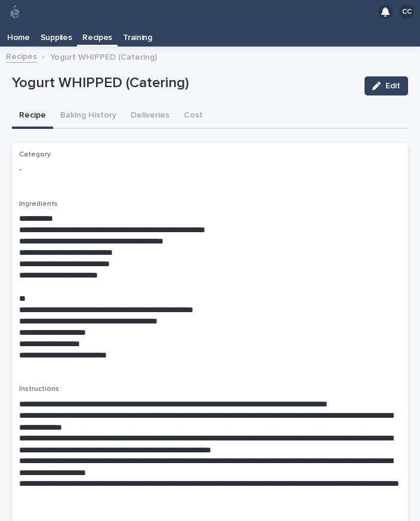 The height and width of the screenshot is (521, 420). Describe the element at coordinates (56, 34) in the screenshot. I see `p: Supplies` at that location.